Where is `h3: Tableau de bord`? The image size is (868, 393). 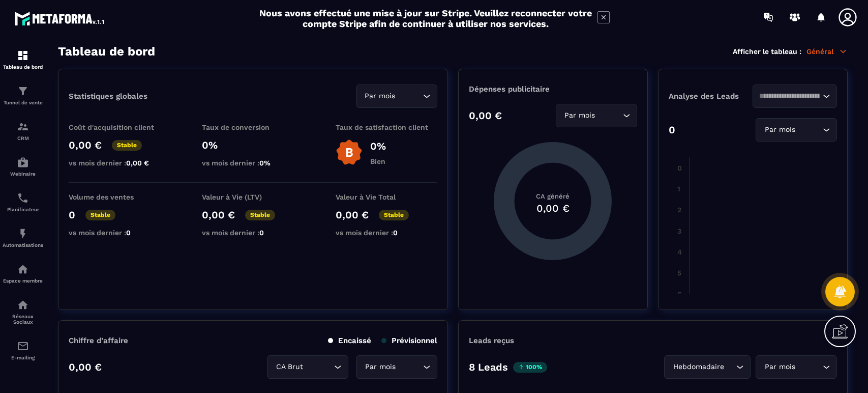
h3: Tableau de bord is located at coordinates (106, 52).